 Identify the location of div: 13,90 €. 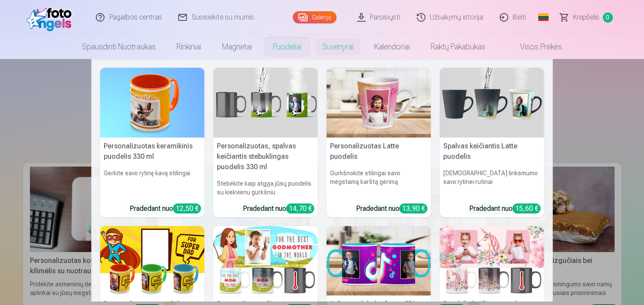
(413, 209).